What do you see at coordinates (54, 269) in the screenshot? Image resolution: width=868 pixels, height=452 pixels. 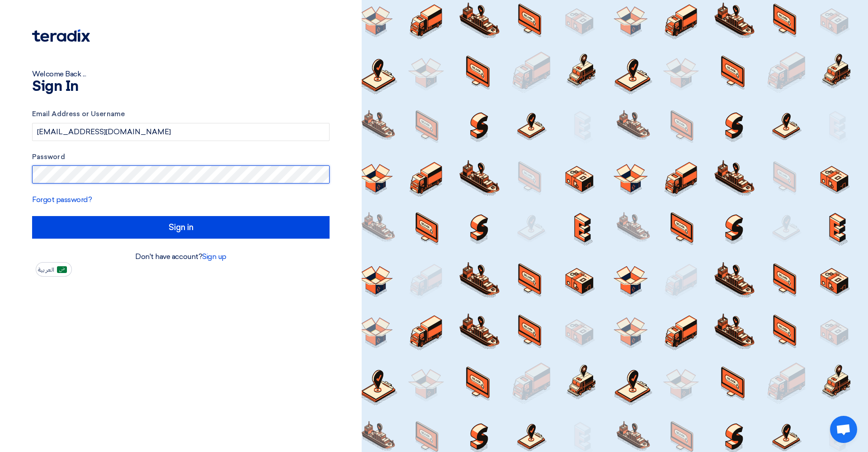 I see `button: العربية` at bounding box center [54, 269].